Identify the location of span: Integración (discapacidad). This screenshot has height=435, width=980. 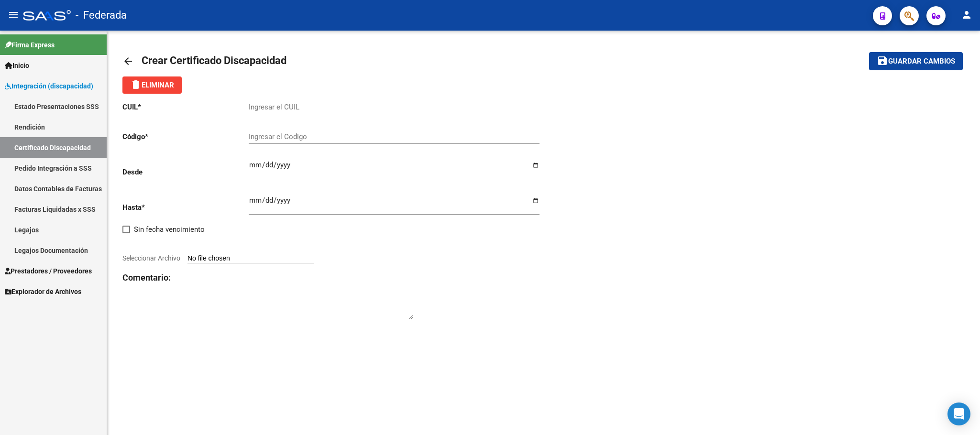
(49, 86).